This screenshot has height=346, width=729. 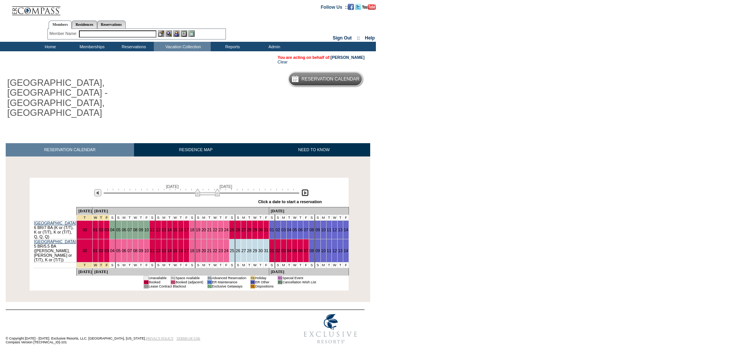 I want to click on a: NEED TO KNOW, so click(x=314, y=150).